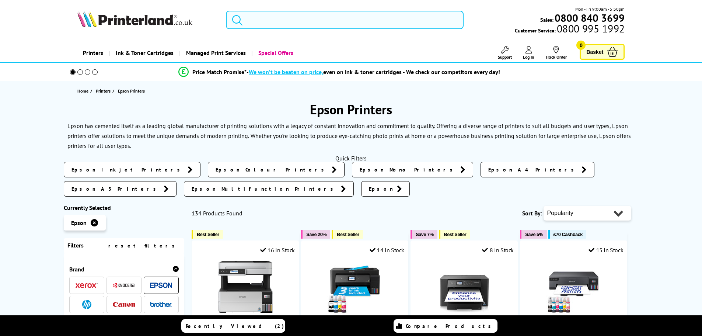  What do you see at coordinates (131, 91) in the screenshot?
I see `span: Epson Printers` at bounding box center [131, 91].